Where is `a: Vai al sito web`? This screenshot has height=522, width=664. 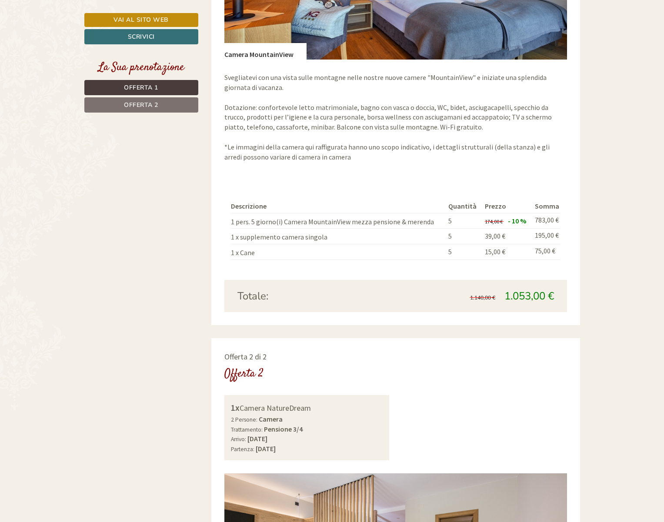
a: Vai al sito web is located at coordinates (141, 20).